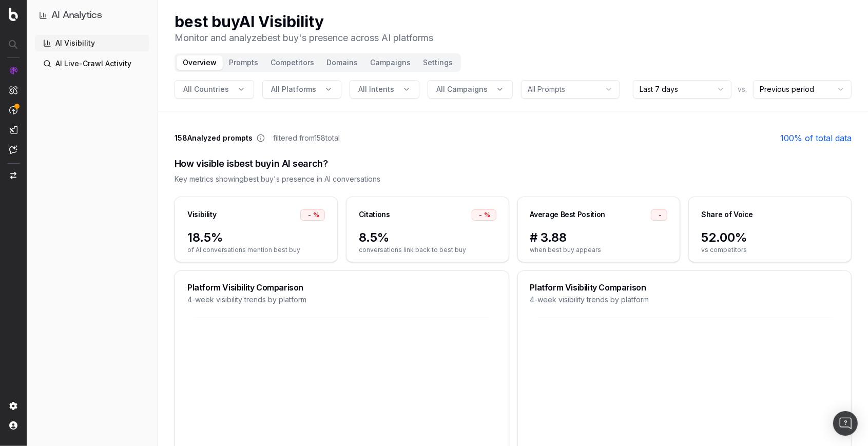 Image resolution: width=868 pixels, height=446 pixels. Describe the element at coordinates (256, 250) in the screenshot. I see `span: of AI conversations mention best buy` at that location.